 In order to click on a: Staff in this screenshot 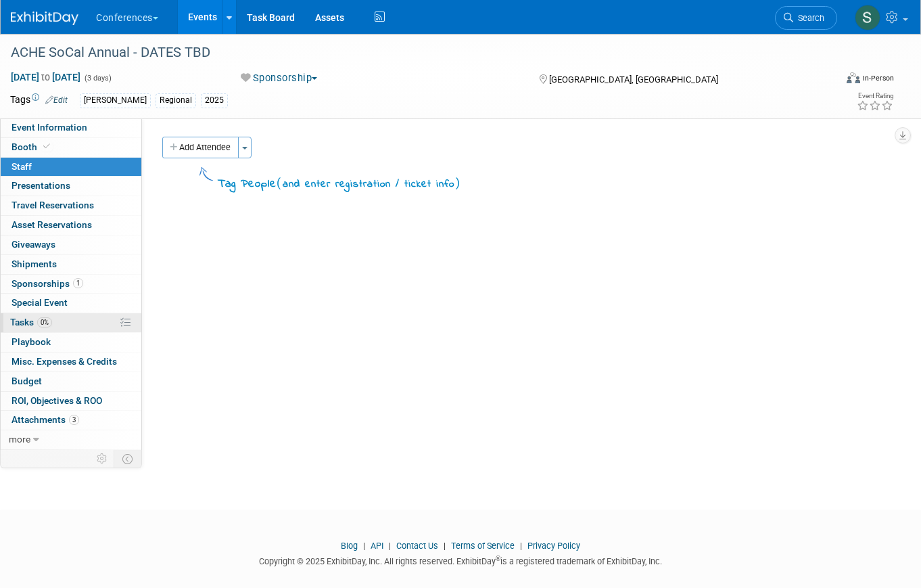, I will do `click(71, 167)`.